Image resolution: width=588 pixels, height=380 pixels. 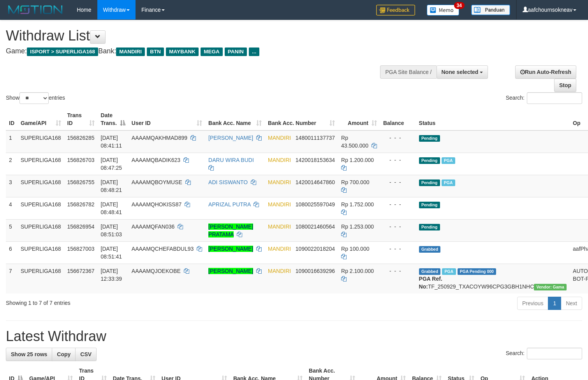 I want to click on th: Balance, so click(x=398, y=119).